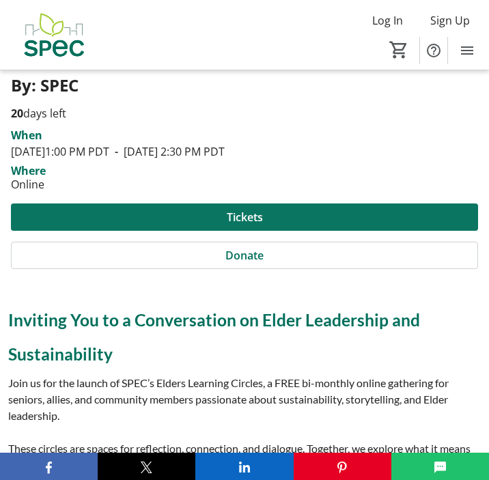 The height and width of the screenshot is (480, 489). What do you see at coordinates (342, 467) in the screenshot?
I see `button: Pinterest` at bounding box center [342, 467].